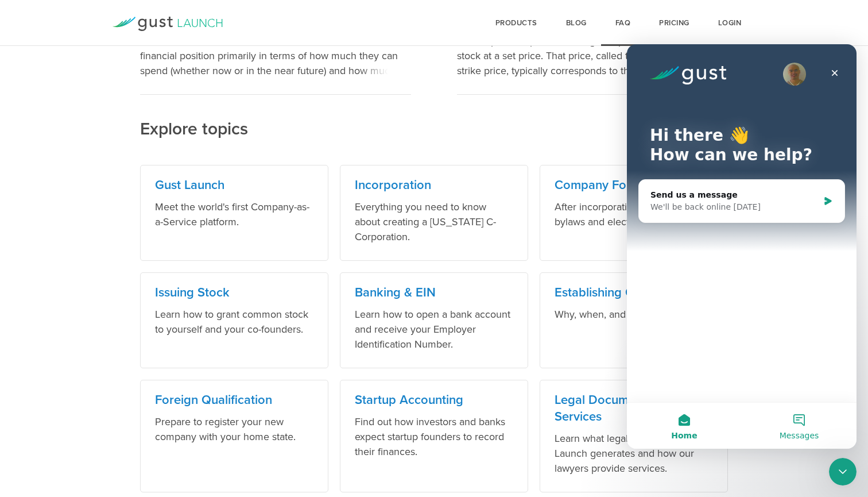 This screenshot has width=868, height=497. I want to click on a: Foreign Qualification Prepare to register your new company with your home state., so click(234, 436).